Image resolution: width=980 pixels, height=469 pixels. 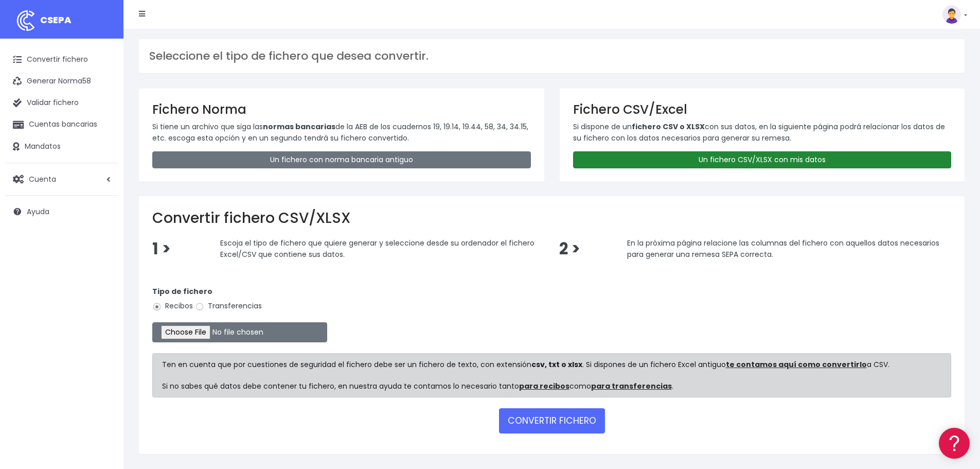 What do you see at coordinates (544, 386) in the screenshot?
I see `a: para recibos` at bounding box center [544, 386].